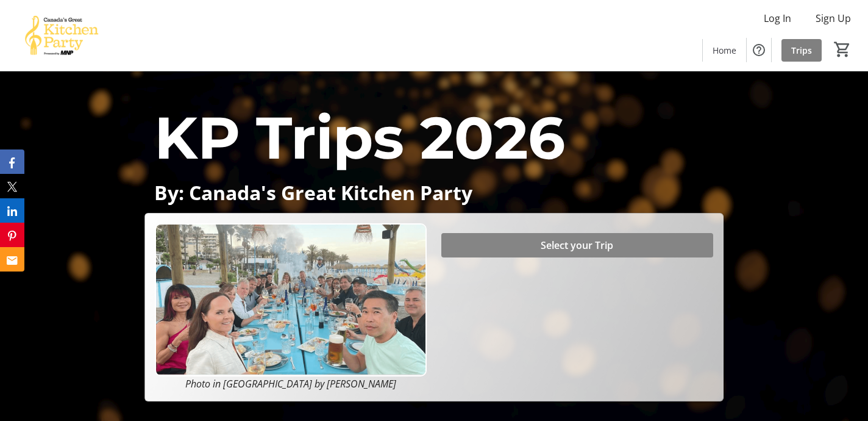  Describe the element at coordinates (433, 192) in the screenshot. I see `p: By: Canada's Great Kitchen Party` at that location.